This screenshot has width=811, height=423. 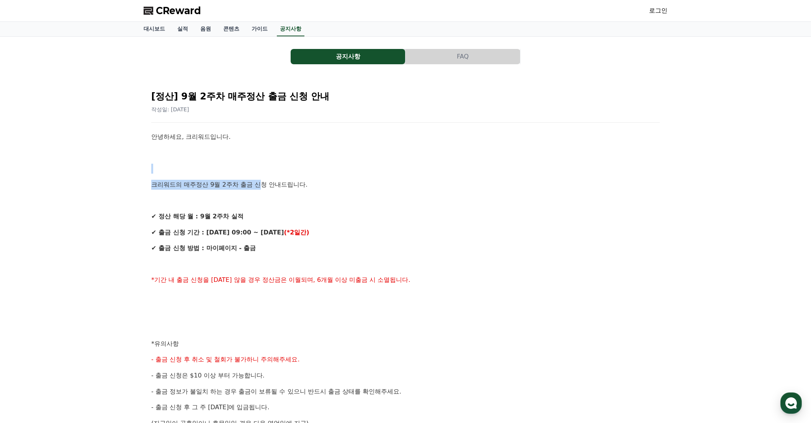 I want to click on a: 로그인, so click(x=658, y=11).